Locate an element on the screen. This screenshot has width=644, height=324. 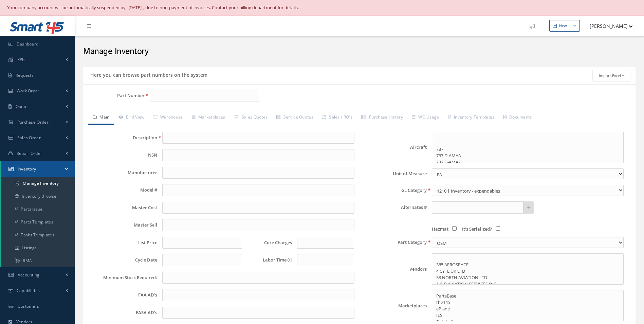
label: Master Sell is located at coordinates (123, 225).